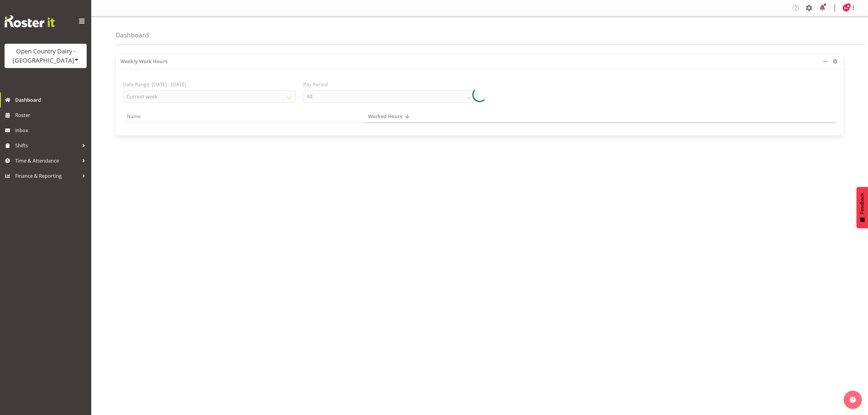  What do you see at coordinates (133, 35) in the screenshot?
I see `h4: Dashboard` at bounding box center [133, 35].